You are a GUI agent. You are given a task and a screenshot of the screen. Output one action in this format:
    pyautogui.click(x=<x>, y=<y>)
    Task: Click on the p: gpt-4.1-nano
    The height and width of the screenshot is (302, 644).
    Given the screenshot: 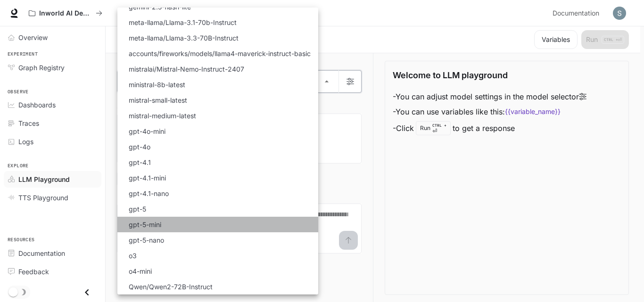 What is the action you would take?
    pyautogui.click(x=149, y=193)
    